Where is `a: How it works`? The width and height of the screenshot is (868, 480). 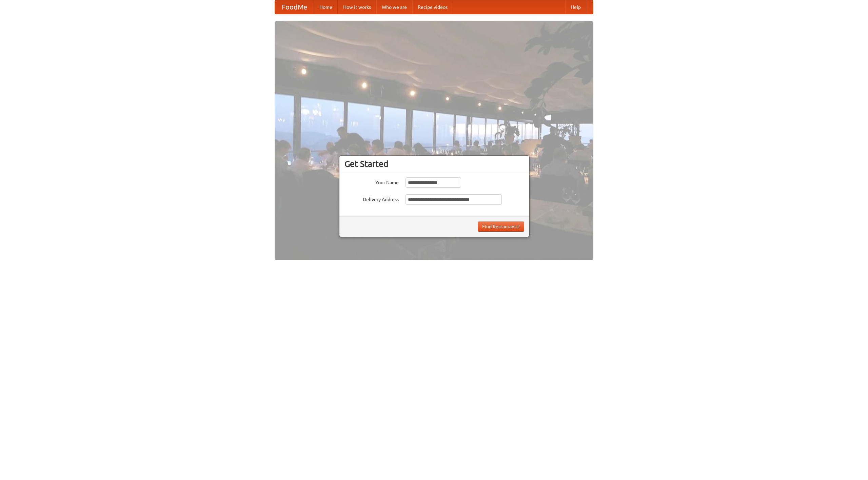
a: How it works is located at coordinates (357, 7).